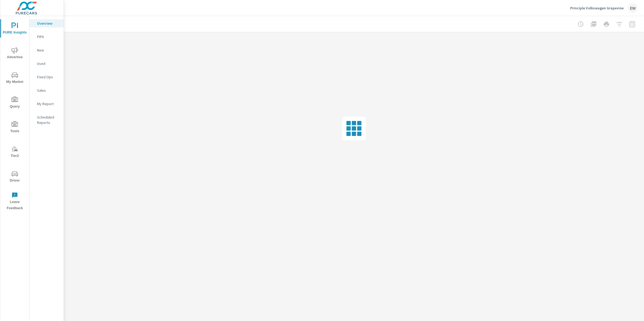 Image resolution: width=644 pixels, height=321 pixels. Describe the element at coordinates (15, 29) in the screenshot. I see `span: PURE Insights` at that location.